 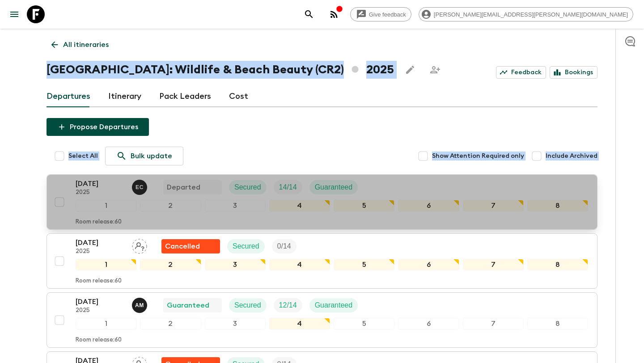 What do you see at coordinates (139, 245) in the screenshot?
I see `span: Assign pack leader` at bounding box center [139, 245].